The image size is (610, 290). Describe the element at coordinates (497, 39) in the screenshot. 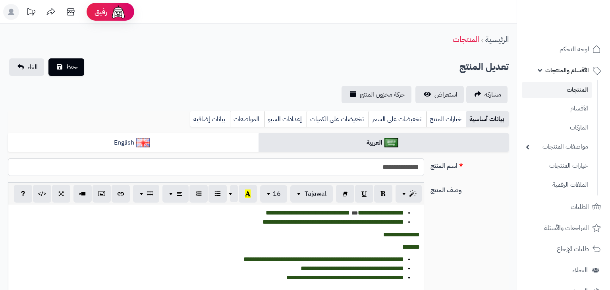

I see `a: الرئيسية` at that location.